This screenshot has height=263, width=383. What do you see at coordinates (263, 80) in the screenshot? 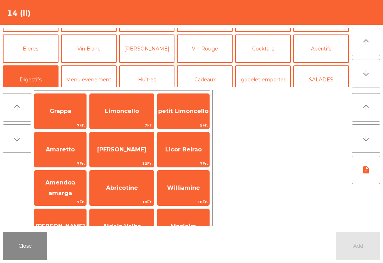
I see `button: gobelet emporter` at bounding box center [263, 80].